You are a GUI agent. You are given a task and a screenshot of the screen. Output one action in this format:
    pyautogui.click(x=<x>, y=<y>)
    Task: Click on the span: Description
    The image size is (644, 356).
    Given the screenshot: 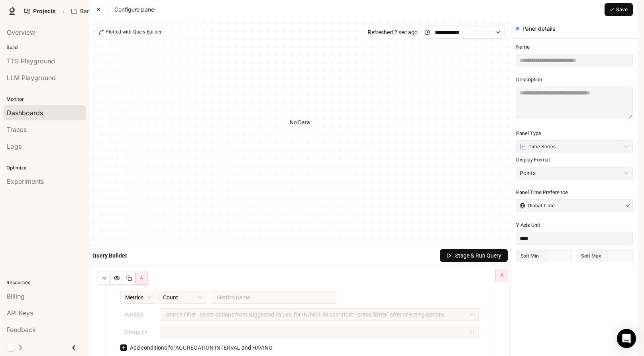 What is the action you would take?
    pyautogui.click(x=574, y=80)
    